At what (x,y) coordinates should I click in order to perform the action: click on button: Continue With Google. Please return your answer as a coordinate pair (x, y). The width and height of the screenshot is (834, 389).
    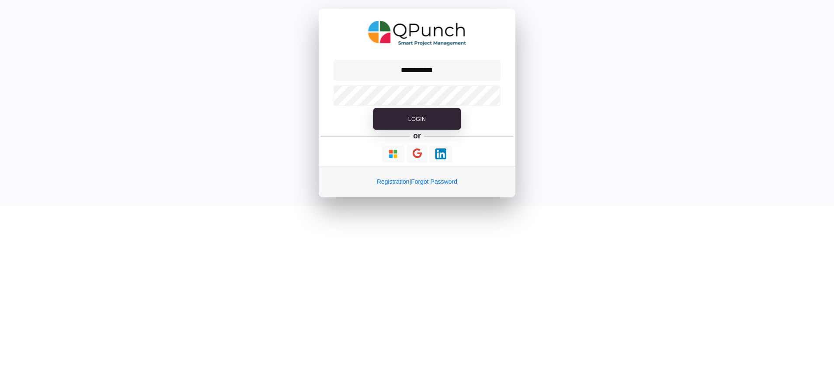
    Looking at the image, I should click on (417, 154).